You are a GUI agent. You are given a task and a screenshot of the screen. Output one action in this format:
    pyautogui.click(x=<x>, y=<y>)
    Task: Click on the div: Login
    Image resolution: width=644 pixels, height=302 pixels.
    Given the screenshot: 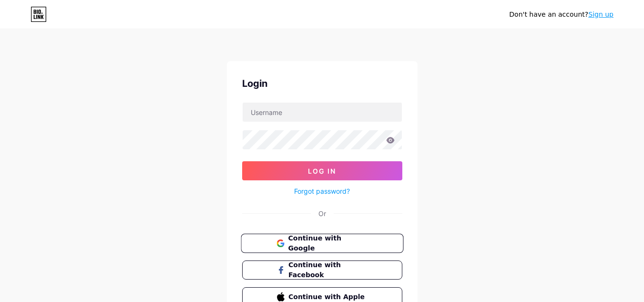 What is the action you would take?
    pyautogui.click(x=322, y=84)
    